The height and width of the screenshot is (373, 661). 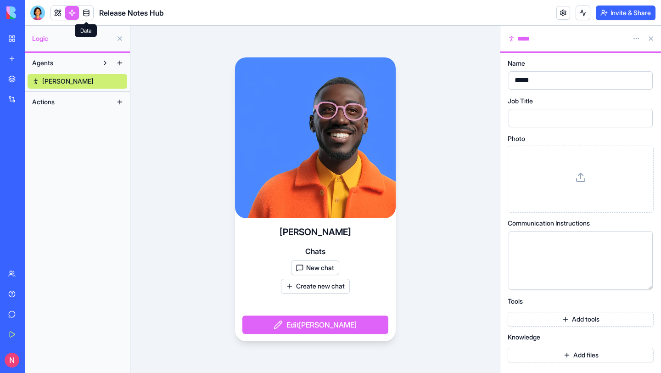 I want to click on button: Add tools, so click(x=581, y=319).